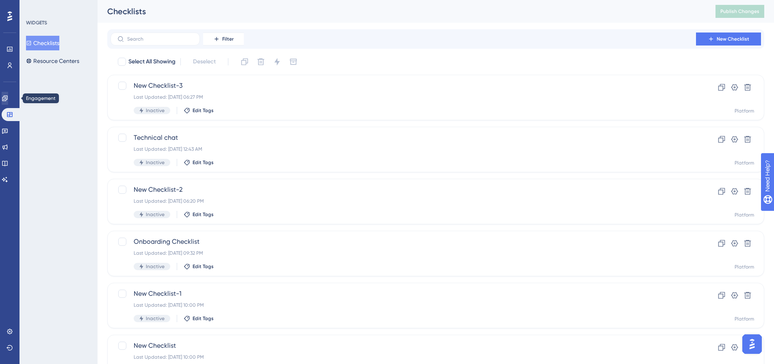 The width and height of the screenshot is (774, 364). Describe the element at coordinates (160, 39) in the screenshot. I see `input: Search` at that location.